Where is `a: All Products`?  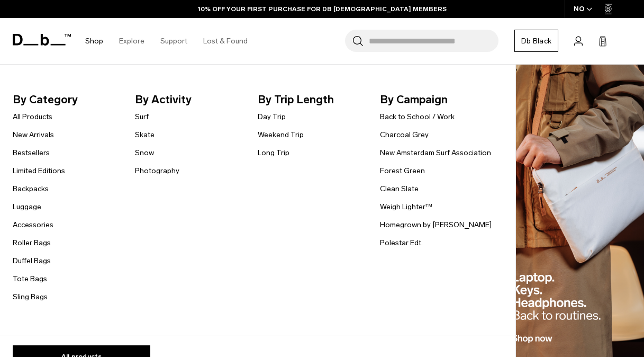 a: All Products is located at coordinates (32, 117).